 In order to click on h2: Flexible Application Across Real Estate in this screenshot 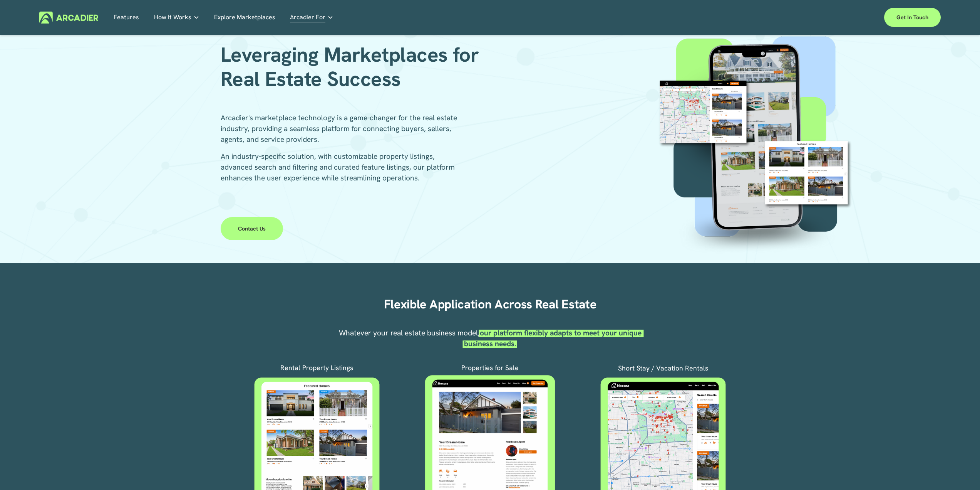, I will do `click(490, 304)`.